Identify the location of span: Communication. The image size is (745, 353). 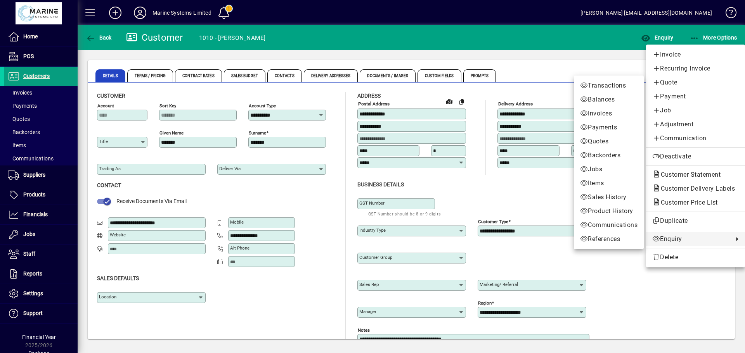
(695, 138).